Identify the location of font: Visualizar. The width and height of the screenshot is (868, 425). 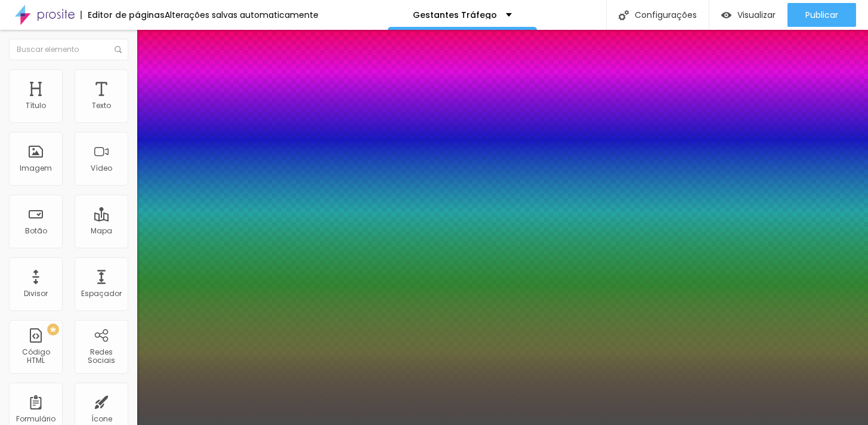
(757, 15).